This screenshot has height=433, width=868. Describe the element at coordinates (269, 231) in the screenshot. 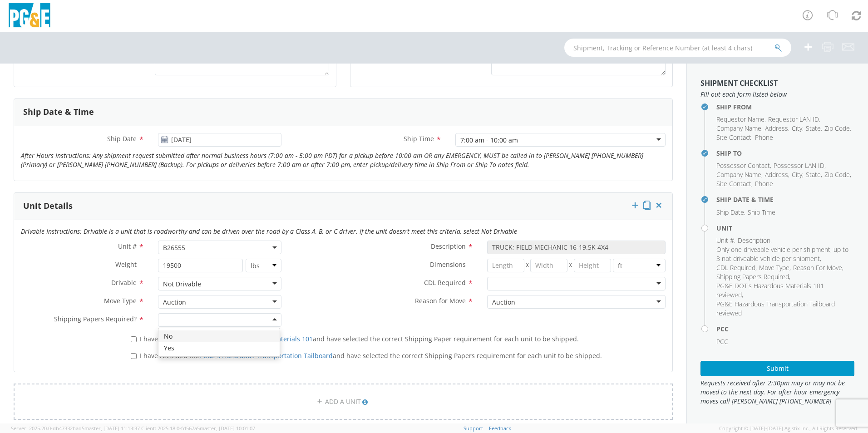

I see `i: Drivable Instructions: Drivable is a unit that is roadworthy and can be driven over the road by a...` at that location.